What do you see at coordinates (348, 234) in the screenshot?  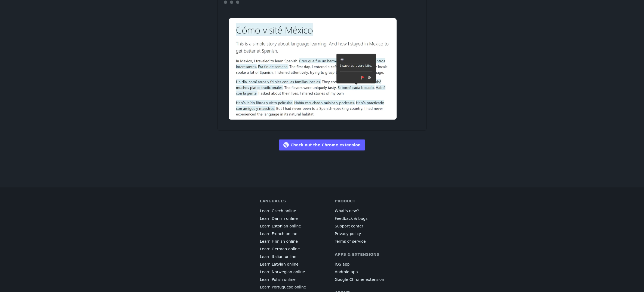 I see `a: Privacy policy` at bounding box center [348, 234].